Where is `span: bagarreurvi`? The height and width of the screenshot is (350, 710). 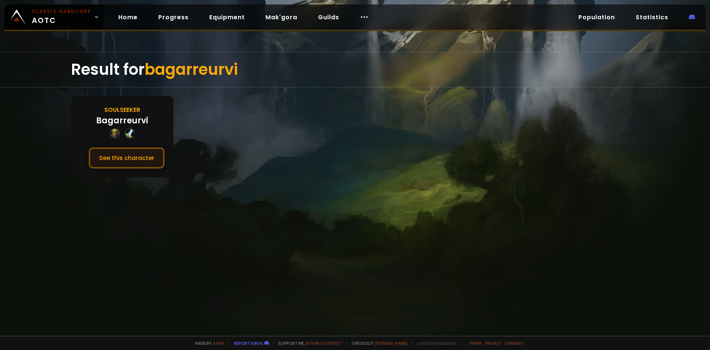 span: bagarreurvi is located at coordinates (191, 69).